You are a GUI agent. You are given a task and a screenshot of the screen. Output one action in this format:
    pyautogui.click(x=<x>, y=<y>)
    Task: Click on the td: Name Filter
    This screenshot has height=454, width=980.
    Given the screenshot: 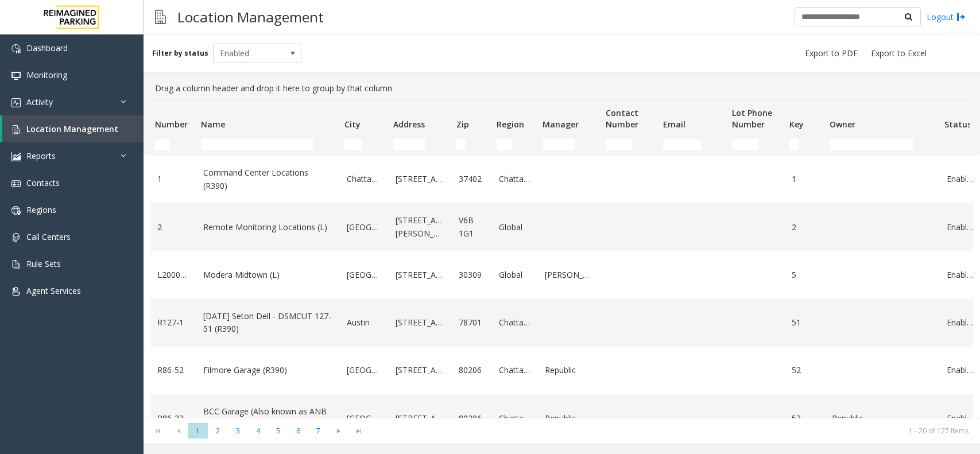 What is the action you would take?
    pyautogui.click(x=268, y=145)
    